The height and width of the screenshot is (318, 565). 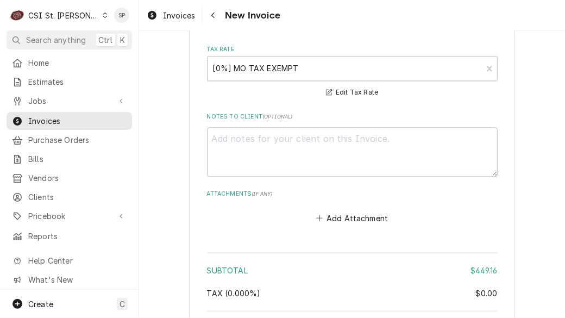 I want to click on span: Create, so click(x=41, y=304).